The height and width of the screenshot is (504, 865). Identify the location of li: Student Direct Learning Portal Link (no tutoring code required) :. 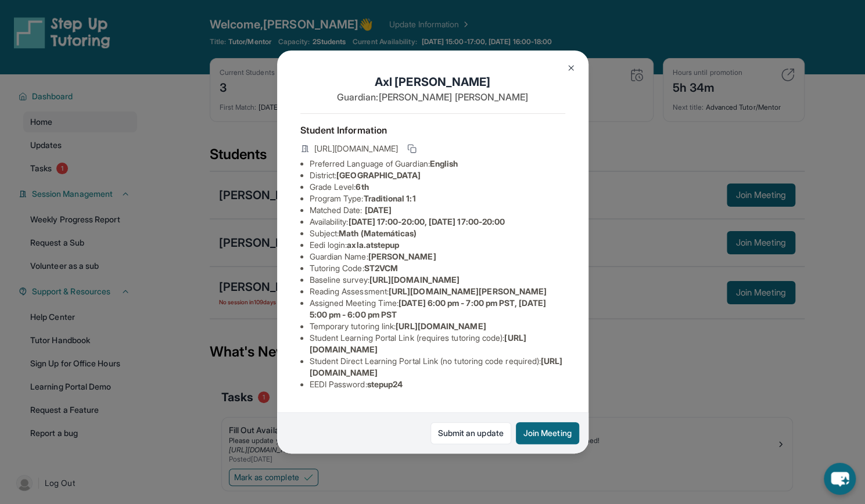
(438, 367).